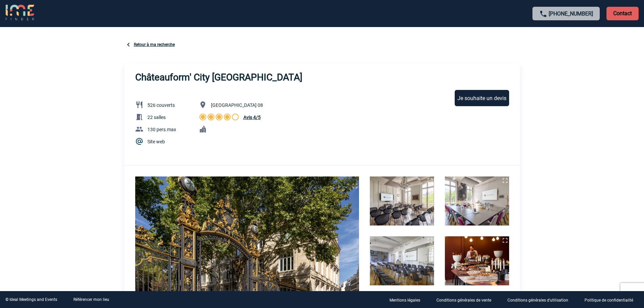 The image size is (644, 308). Describe the element at coordinates (622, 14) in the screenshot. I see `p: Contact` at that location.